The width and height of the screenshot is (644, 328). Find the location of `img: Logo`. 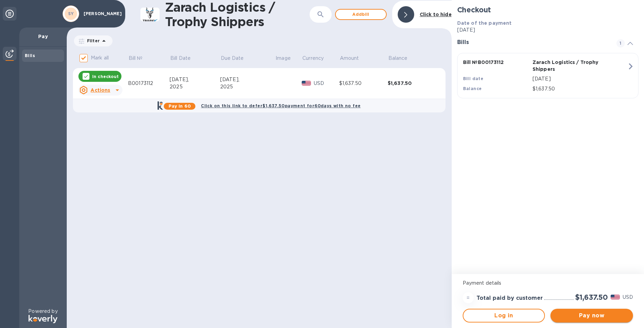

img: Logo is located at coordinates (43, 319).